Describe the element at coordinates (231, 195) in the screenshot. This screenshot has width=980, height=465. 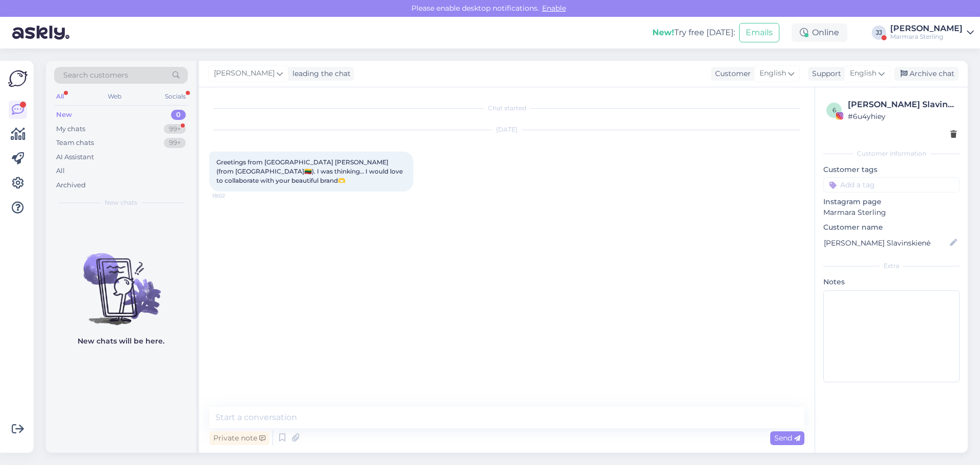
I see `span: 18:02` at that location.